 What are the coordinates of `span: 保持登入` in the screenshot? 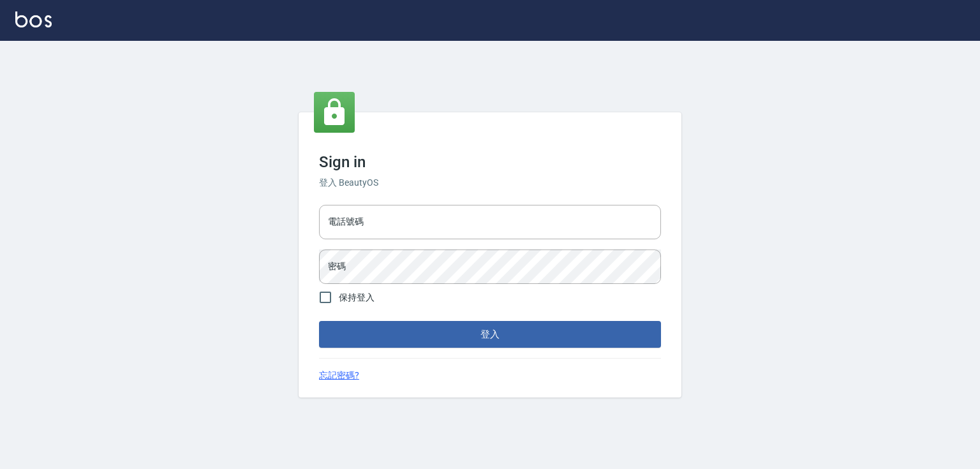 It's located at (357, 297).